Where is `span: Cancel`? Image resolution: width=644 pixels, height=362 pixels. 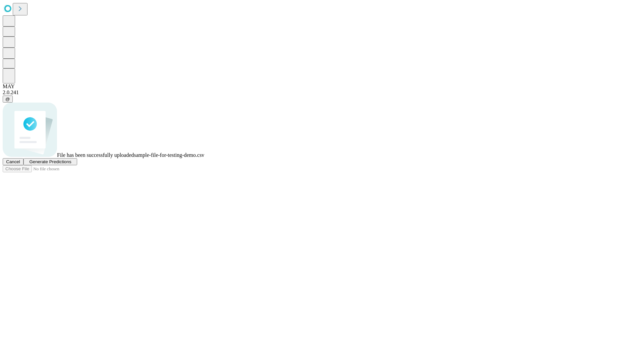 span: Cancel is located at coordinates (13, 162).